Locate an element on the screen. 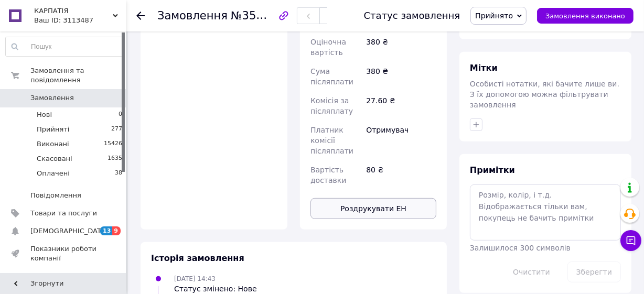 The height and width of the screenshot is (294, 644). span: Історія замовлення is located at coordinates (198, 258).